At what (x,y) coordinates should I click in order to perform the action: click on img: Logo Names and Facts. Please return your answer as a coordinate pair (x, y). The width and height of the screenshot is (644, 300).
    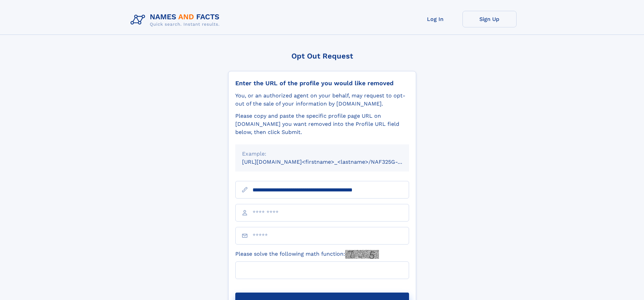
    Looking at the image, I should click on (176, 20).